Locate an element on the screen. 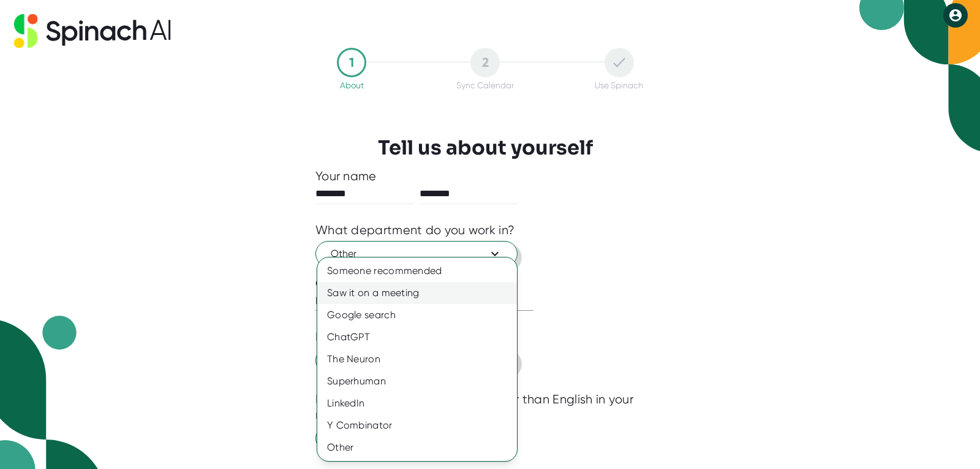  div: Google search is located at coordinates (417, 315).